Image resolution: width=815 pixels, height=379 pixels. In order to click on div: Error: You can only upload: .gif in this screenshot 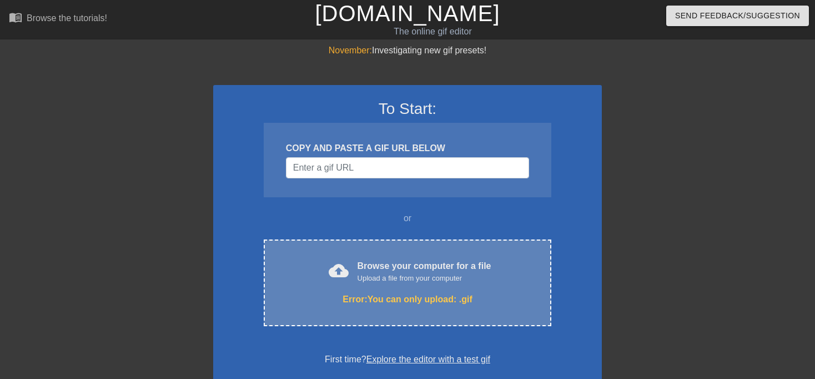, I will do `click(407, 299)`.